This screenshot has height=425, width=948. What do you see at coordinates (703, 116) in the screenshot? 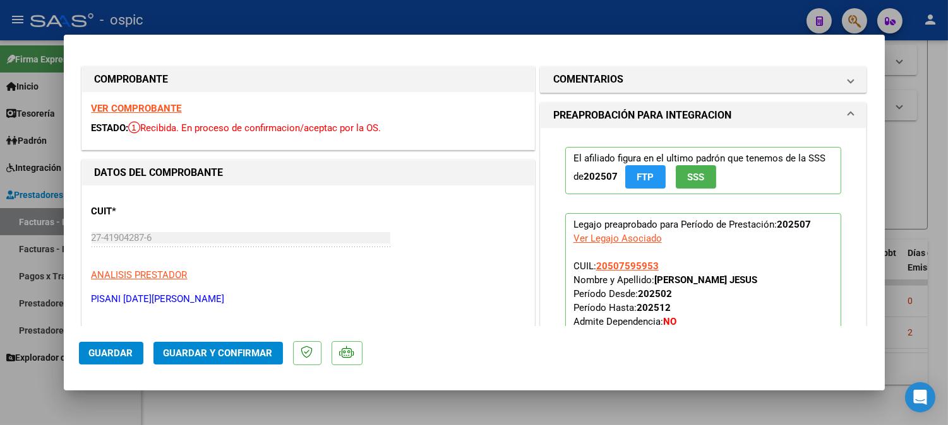
I see `mat-expansion-panel-header: PREAPROBACIÓN PARA INTEGRACION` at bounding box center [703, 116].